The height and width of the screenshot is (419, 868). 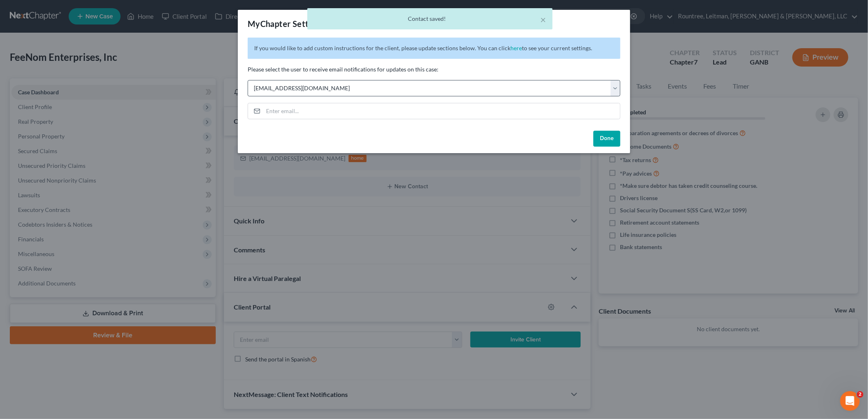 I want to click on span: 2, so click(x=860, y=395).